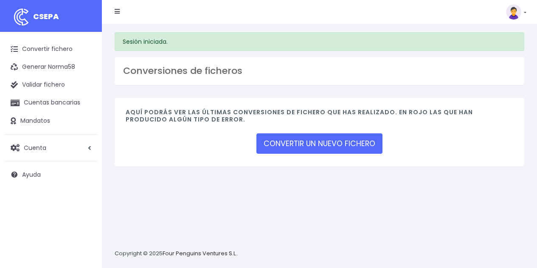  Describe the element at coordinates (319, 71) in the screenshot. I see `h3: Conversiones de ficheros` at that location.